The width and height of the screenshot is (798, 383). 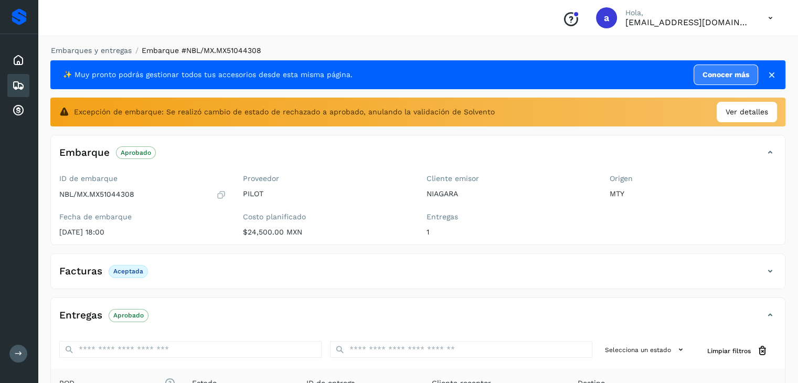 What do you see at coordinates (284, 112) in the screenshot?
I see `span: Excepción de embarque: Se realizó cambio de estado de rechazado a aprobado, anulando la validació...` at bounding box center [284, 112].